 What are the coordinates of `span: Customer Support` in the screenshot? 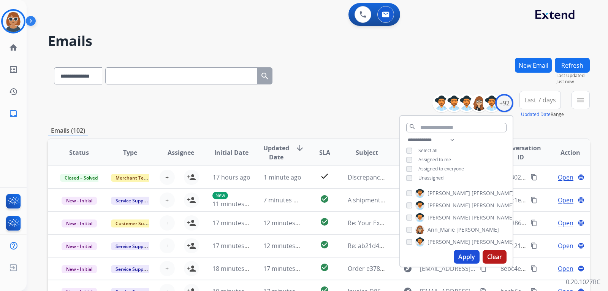 It's located at (136, 223).